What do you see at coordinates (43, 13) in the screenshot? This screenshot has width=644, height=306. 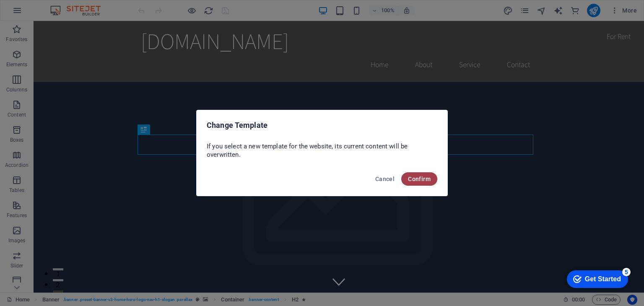 I see `div: Get Started` at bounding box center [43, 13].